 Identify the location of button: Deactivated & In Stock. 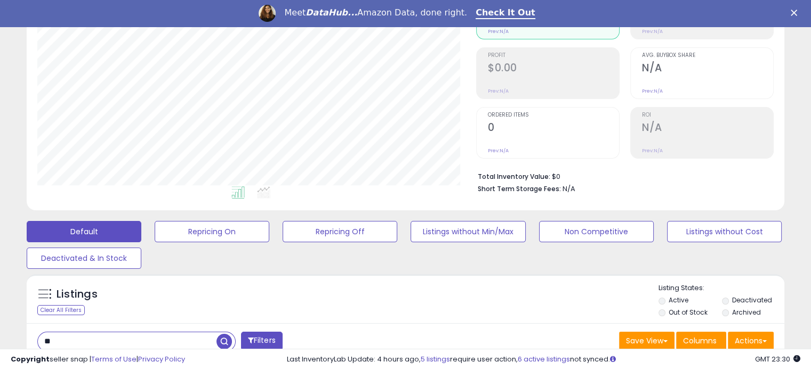
(84, 259).